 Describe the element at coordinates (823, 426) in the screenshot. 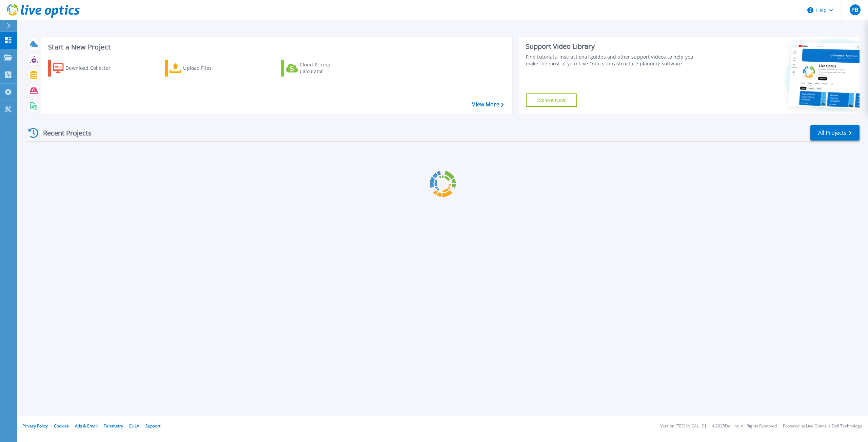

I see `li: Powered by Live Optics, a Dell Technology` at that location.